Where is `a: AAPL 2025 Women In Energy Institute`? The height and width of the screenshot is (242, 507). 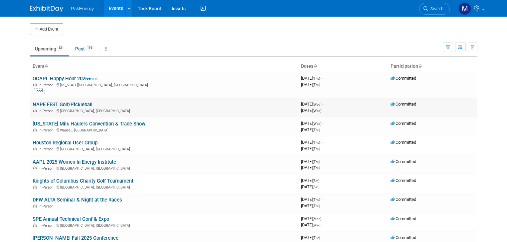
a: AAPL 2025 Women In Energy Institute is located at coordinates (74, 162).